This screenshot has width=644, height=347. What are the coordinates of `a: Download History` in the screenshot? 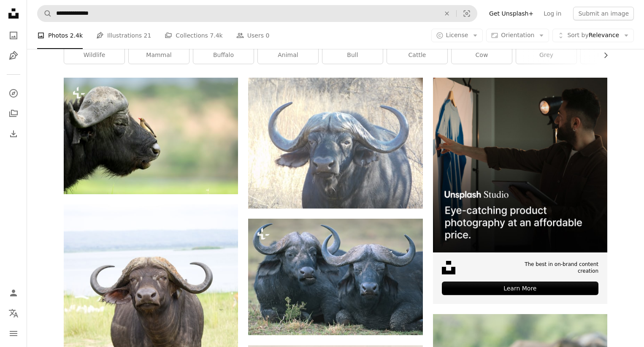 It's located at (14, 134).